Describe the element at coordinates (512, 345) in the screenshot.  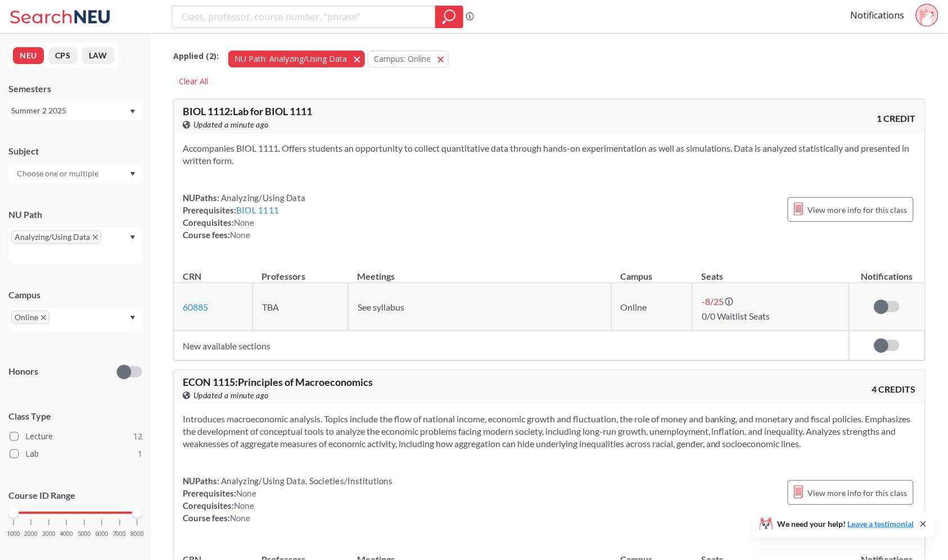
I see `td: New available sections` at that location.